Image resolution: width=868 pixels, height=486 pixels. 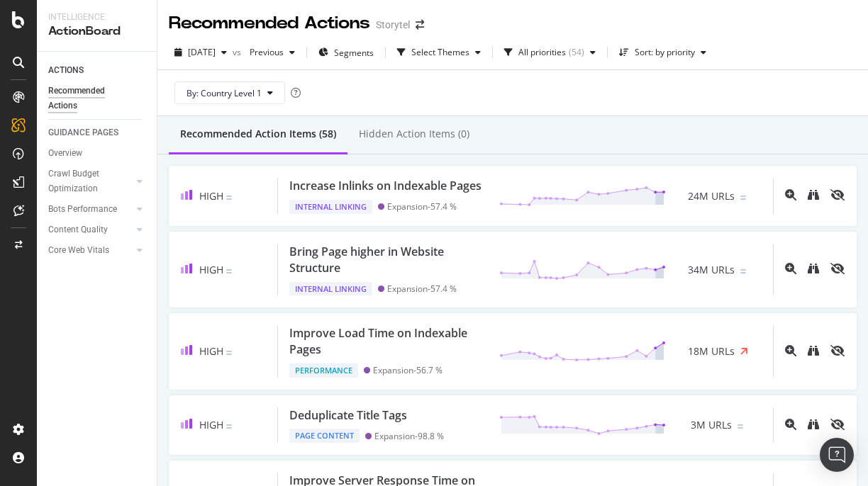 I want to click on span: vs, so click(x=238, y=51).